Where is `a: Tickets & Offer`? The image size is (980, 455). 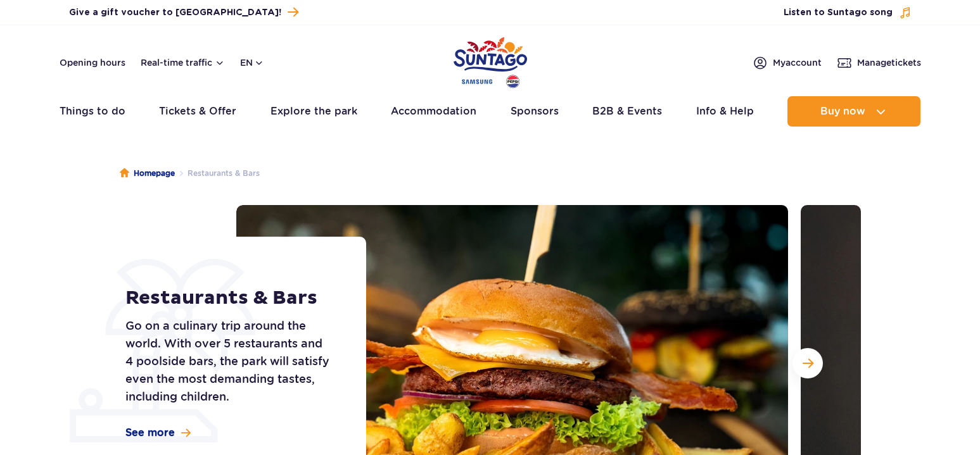
a: Tickets & Offer is located at coordinates (197, 111).